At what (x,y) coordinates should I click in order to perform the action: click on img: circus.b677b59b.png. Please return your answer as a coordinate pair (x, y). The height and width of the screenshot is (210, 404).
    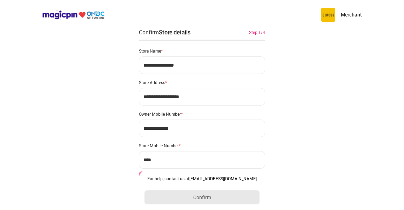
    Looking at the image, I should click on (328, 15).